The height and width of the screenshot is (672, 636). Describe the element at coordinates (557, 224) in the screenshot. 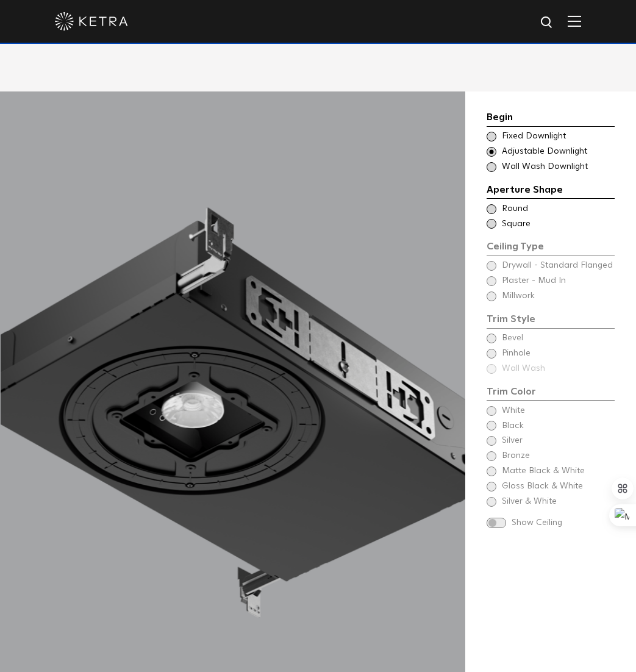

I see `span: Square` at that location.